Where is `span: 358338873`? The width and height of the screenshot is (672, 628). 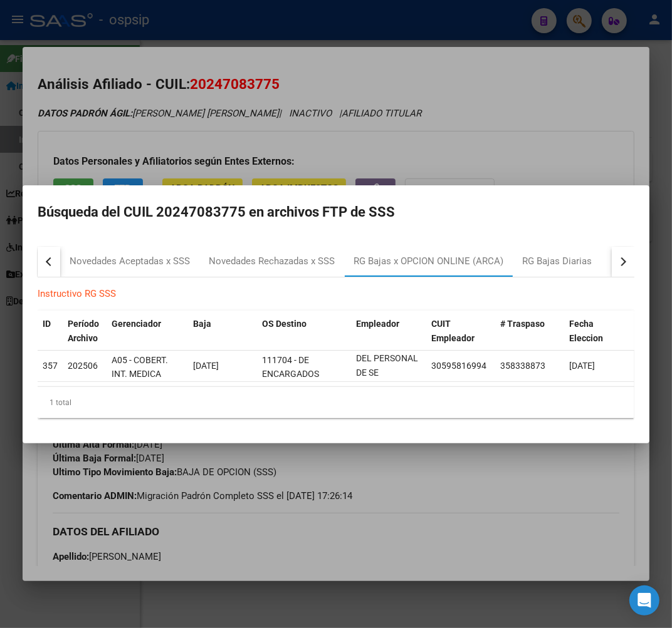 span: 358338873 is located at coordinates (523, 366).